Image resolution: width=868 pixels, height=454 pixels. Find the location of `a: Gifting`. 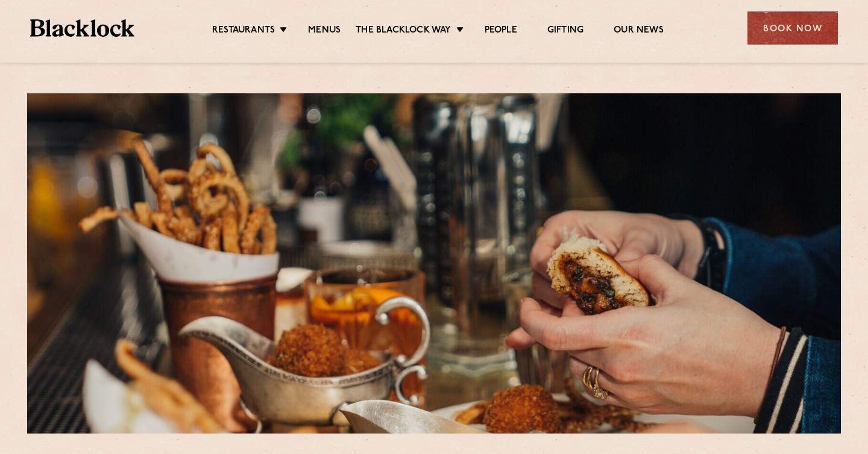

a: Gifting is located at coordinates (566, 31).